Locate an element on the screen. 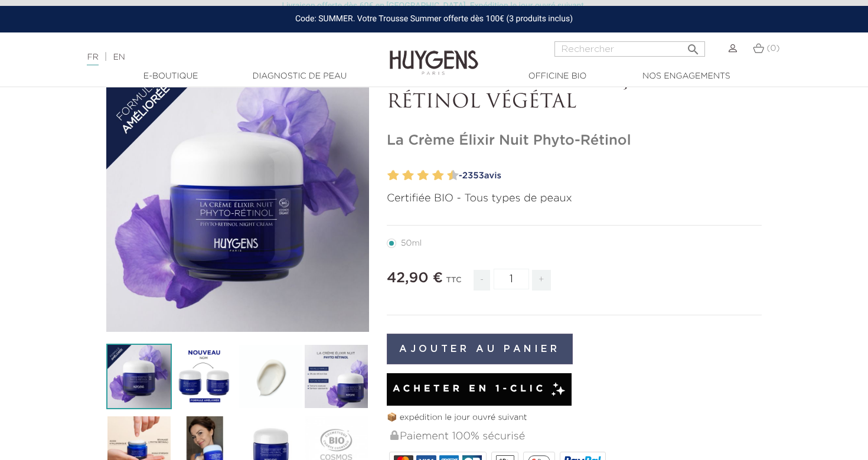 This screenshot has height=460, width=868. p: 📦 expédition le jour ouvré suivant is located at coordinates (574, 418).